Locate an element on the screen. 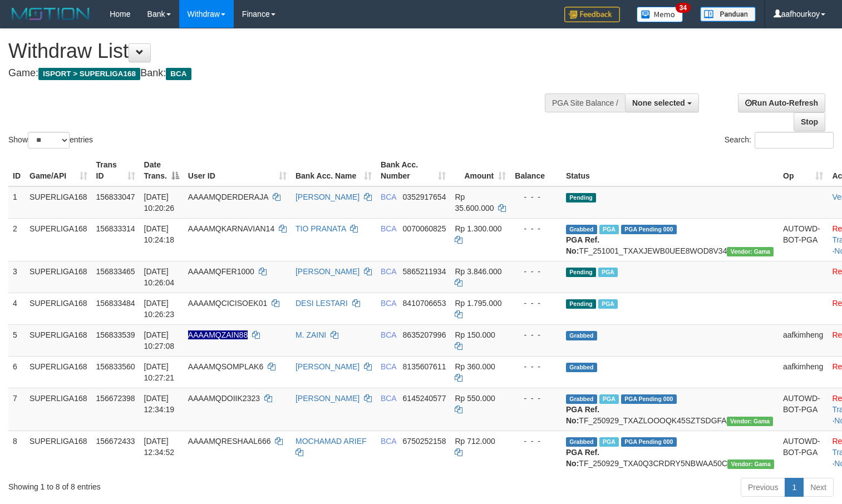 Image resolution: width=842 pixels, height=504 pixels. label: Show entries is located at coordinates (51, 140).